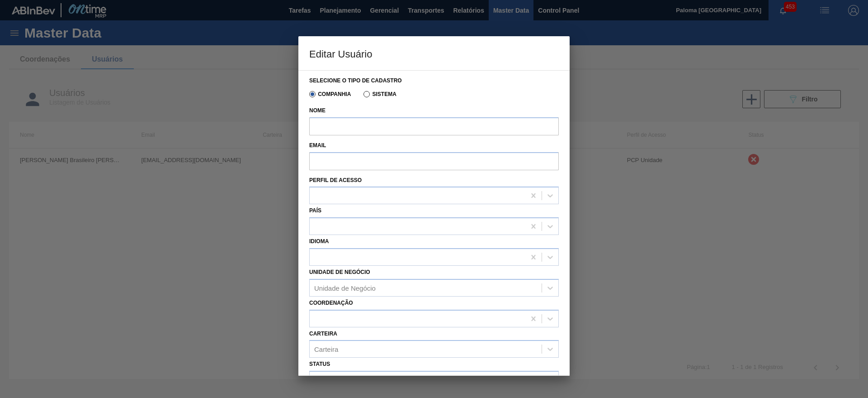 The image size is (868, 398). What do you see at coordinates (335, 180) in the screenshot?
I see `label: Perfil de Acesso` at bounding box center [335, 180].